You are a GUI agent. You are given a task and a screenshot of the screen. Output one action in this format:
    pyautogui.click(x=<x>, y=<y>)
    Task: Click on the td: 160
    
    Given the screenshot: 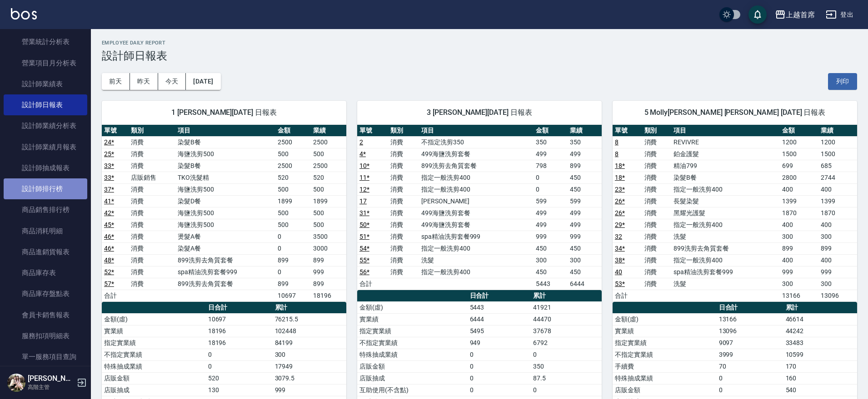 What is the action you would take?
    pyautogui.click(x=820, y=378)
    